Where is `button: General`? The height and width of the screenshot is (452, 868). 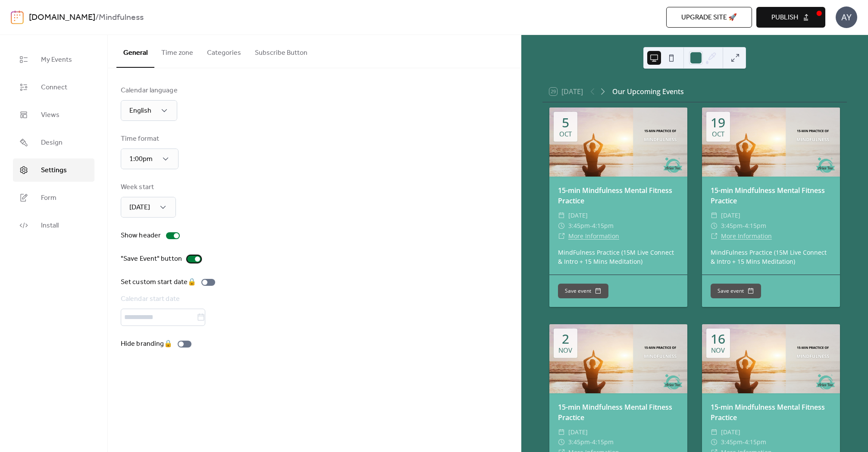
button: General is located at coordinates (135, 51).